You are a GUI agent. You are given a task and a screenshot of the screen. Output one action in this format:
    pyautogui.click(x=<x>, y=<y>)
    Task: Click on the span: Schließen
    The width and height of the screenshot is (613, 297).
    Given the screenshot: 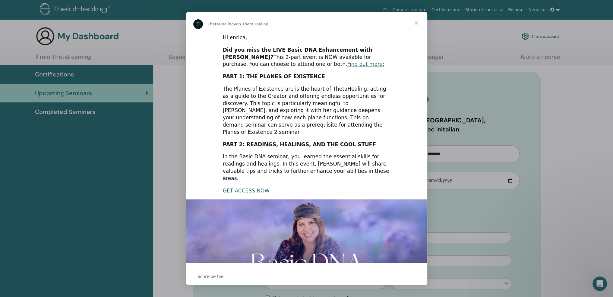 What is the action you would take?
    pyautogui.click(x=417, y=23)
    